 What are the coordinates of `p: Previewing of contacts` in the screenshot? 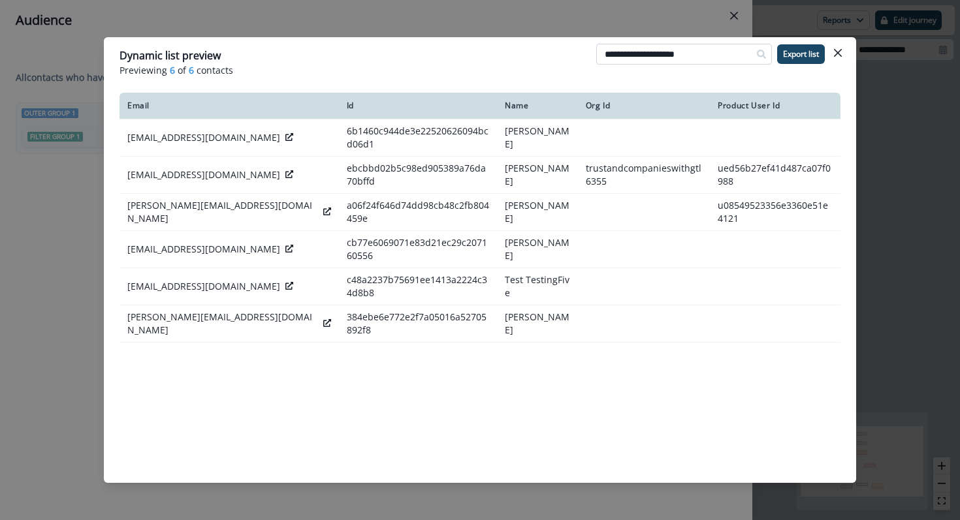 It's located at (480, 70).